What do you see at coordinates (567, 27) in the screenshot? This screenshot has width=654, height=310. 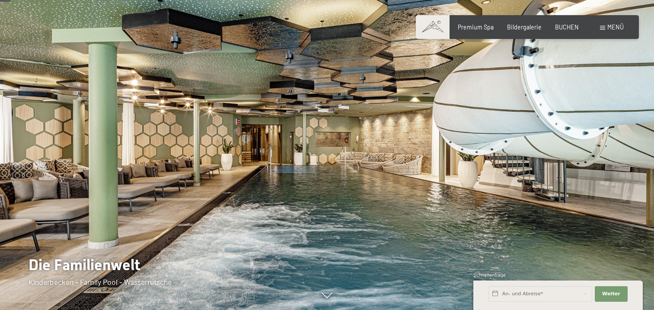 I see `a: BUCHEN` at bounding box center [567, 27].